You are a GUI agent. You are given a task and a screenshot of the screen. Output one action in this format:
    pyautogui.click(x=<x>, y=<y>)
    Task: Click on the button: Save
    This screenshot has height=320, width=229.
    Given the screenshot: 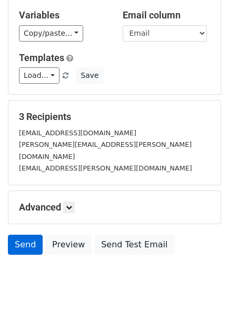 What is the action you would take?
    pyautogui.click(x=89, y=75)
    